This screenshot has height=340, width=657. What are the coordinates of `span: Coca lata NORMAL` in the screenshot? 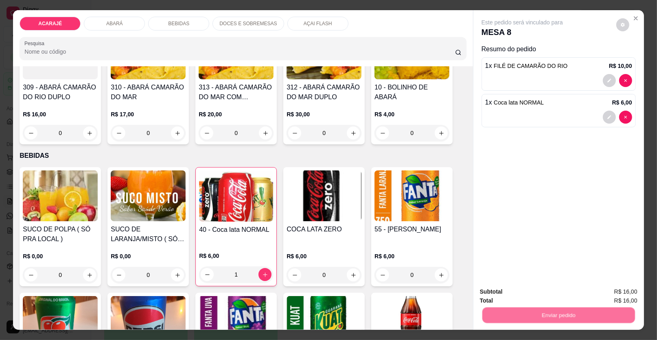 It's located at (518, 103).